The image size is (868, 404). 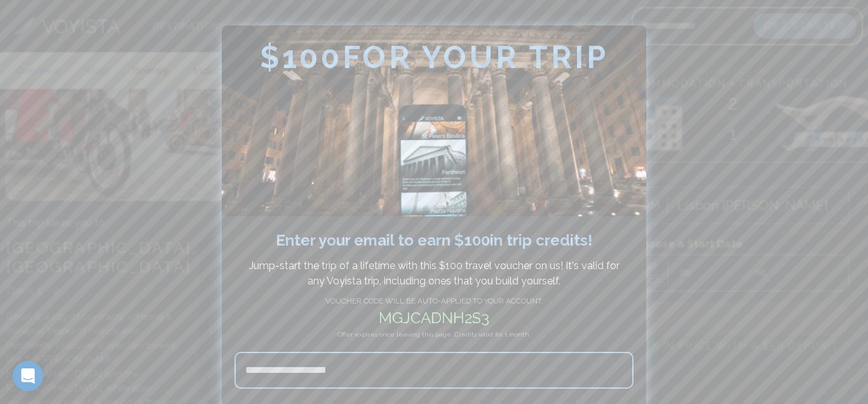 What do you see at coordinates (434, 49) in the screenshot?
I see `h2: $ 100 FOR YOUR TRIP` at bounding box center [434, 49].